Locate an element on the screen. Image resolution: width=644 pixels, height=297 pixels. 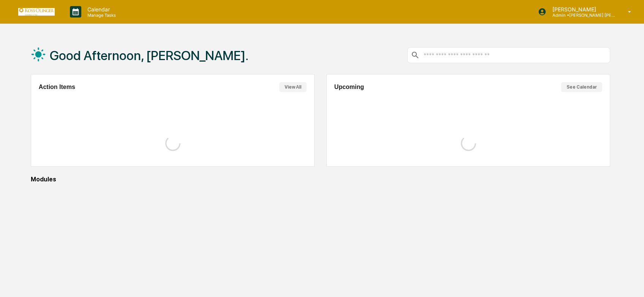
a: View All is located at coordinates (293, 87).